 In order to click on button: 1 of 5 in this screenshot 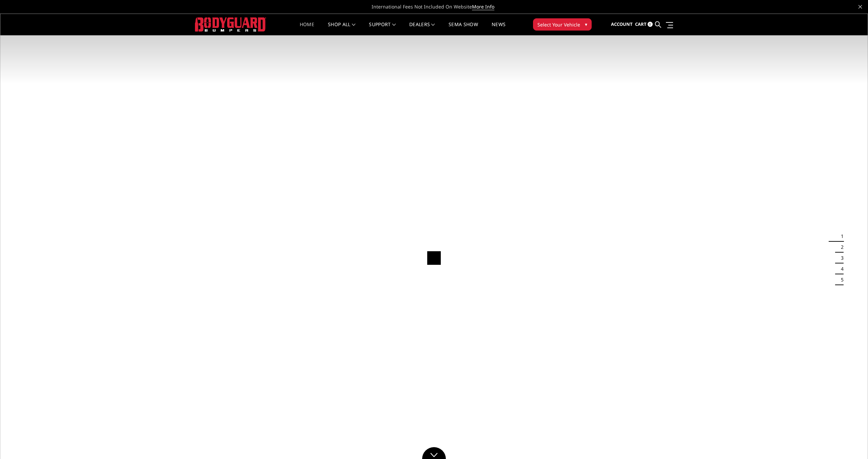, I will do `click(840, 236)`.